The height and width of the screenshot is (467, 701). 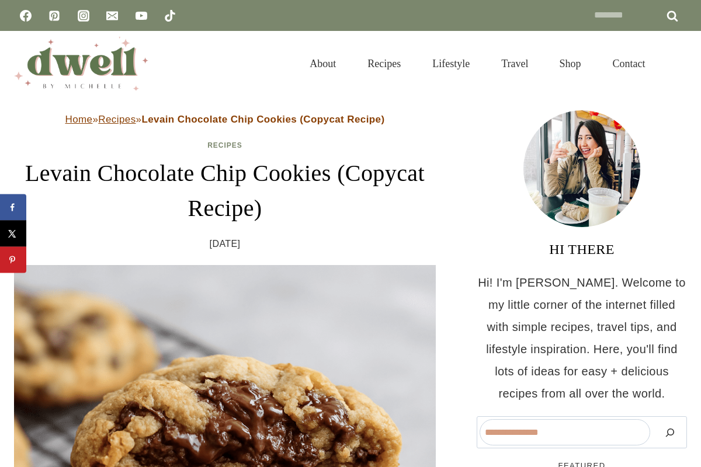 What do you see at coordinates (81, 64) in the screenshot?
I see `img: DWELL by michelle` at bounding box center [81, 64].